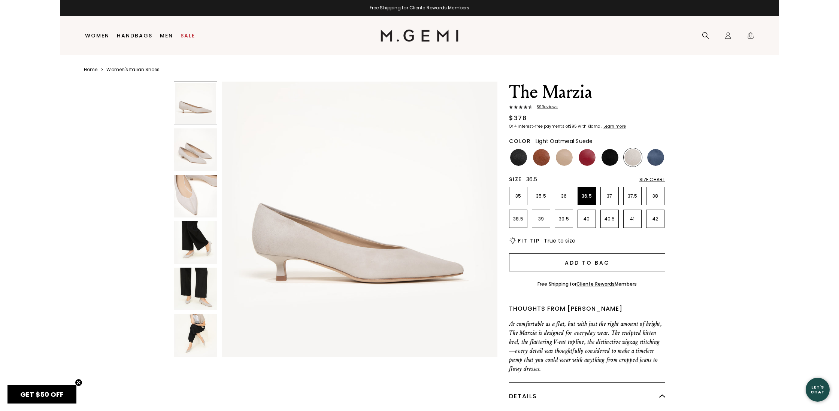 This screenshot has width=839, height=411. What do you see at coordinates (518, 196) in the screenshot?
I see `p: 35` at bounding box center [518, 196].